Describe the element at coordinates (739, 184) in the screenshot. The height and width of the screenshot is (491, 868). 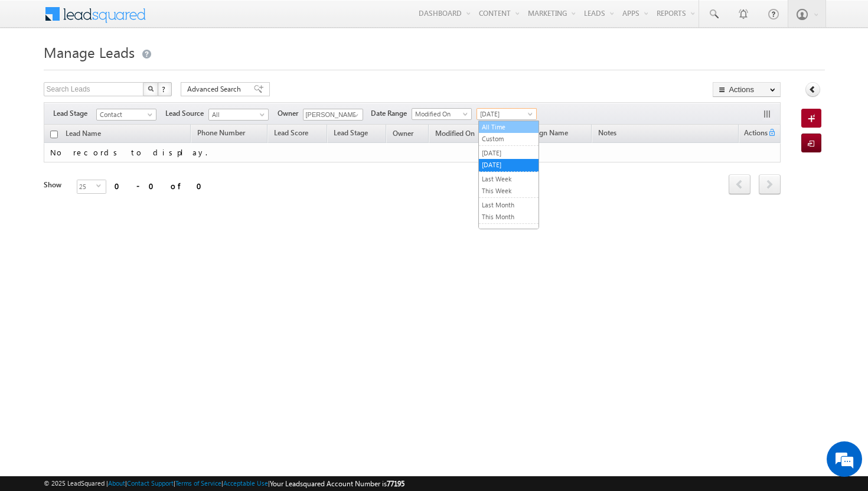
I see `span: prev` at that location.